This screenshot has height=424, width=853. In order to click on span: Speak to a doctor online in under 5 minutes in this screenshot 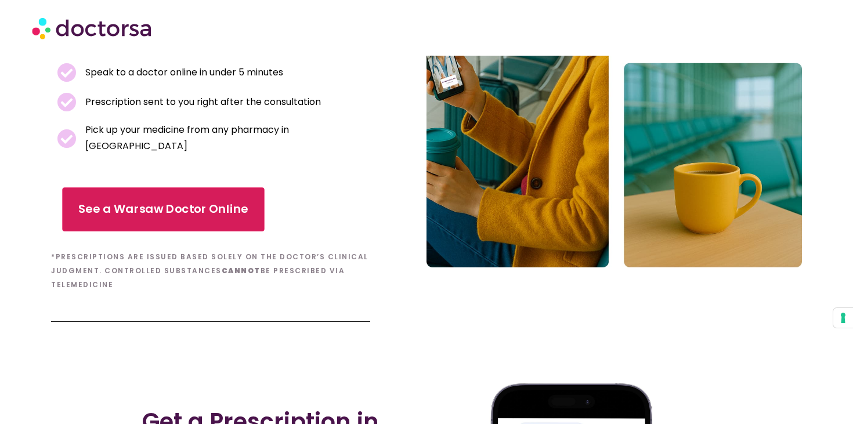, I will do `click(183, 73)`.